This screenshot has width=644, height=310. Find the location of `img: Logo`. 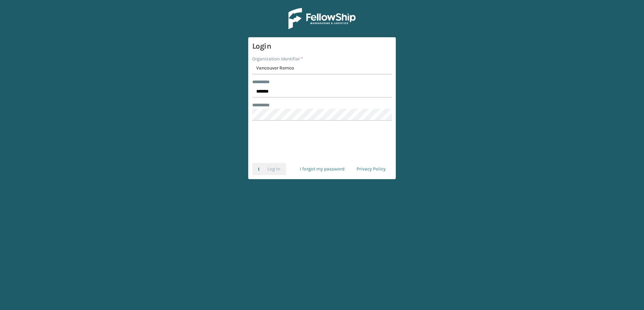

img: Logo is located at coordinates (322, 18).